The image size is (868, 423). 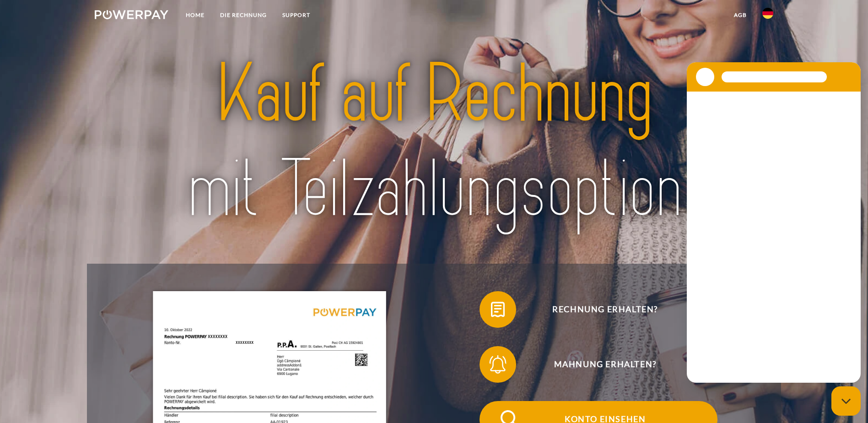 I want to click on a: Home, so click(x=195, y=15).